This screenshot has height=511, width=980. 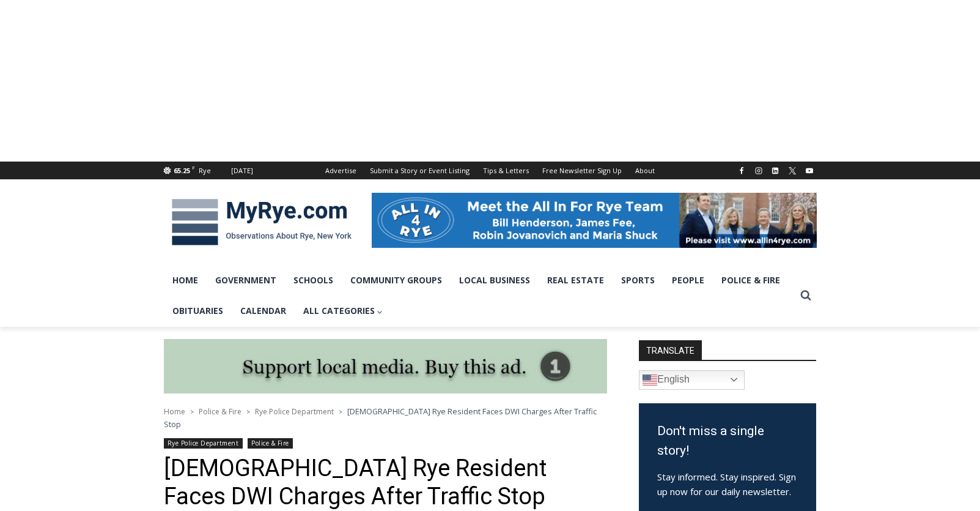 I want to click on a: English, so click(x=691, y=380).